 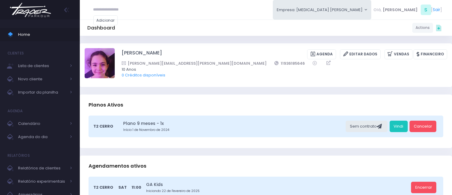 What do you see at coordinates (378, 10) in the screenshot?
I see `span: Olá,` at bounding box center [378, 10].